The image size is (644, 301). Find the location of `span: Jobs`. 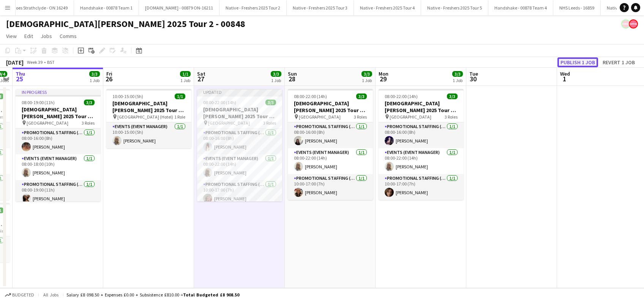

span: Jobs is located at coordinates (46, 36).